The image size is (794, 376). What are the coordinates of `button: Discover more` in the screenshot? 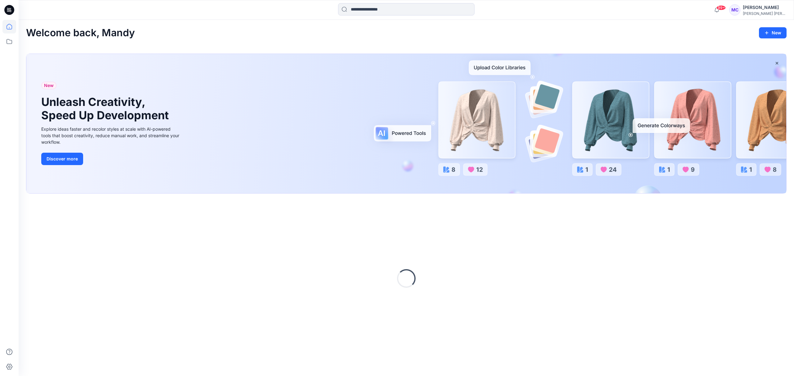 It's located at (62, 159).